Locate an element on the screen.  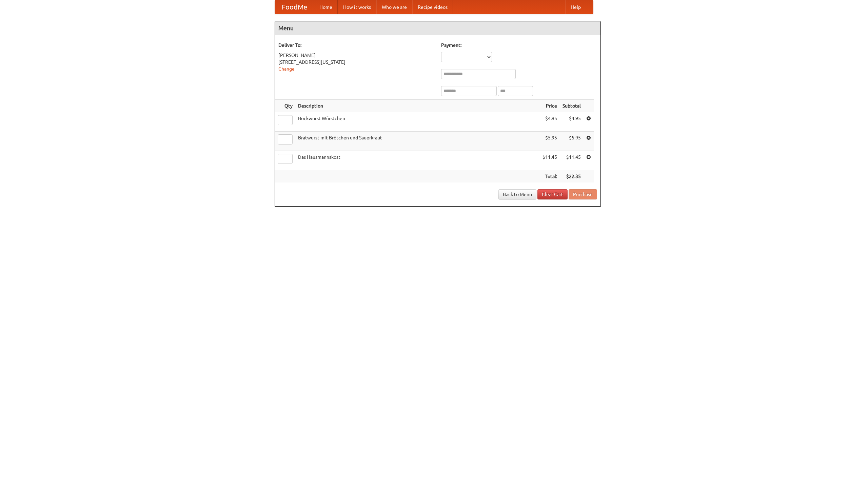
a: Home is located at coordinates (326, 7).